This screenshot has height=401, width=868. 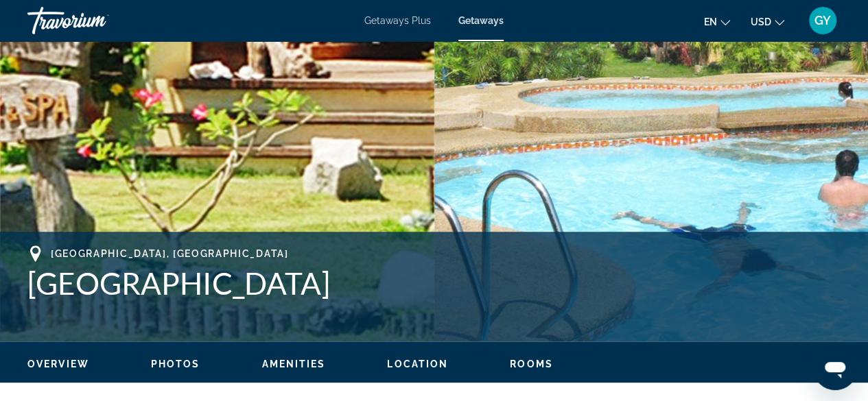 I want to click on span: USD, so click(x=761, y=22).